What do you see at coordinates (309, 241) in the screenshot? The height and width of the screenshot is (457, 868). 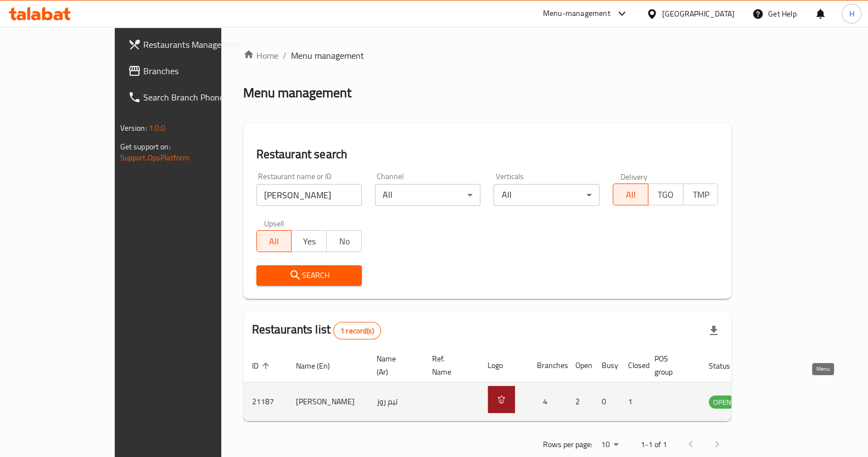 I see `span: Yes` at bounding box center [309, 241].